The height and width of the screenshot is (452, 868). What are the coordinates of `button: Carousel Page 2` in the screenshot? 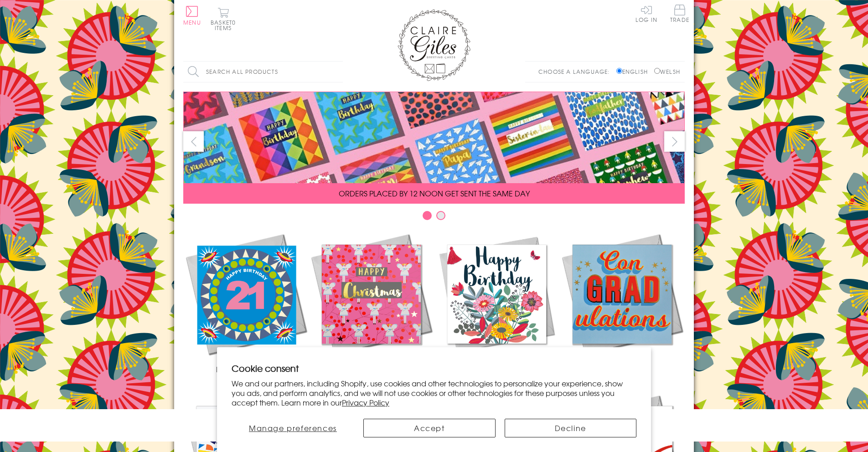 It's located at (441, 216).